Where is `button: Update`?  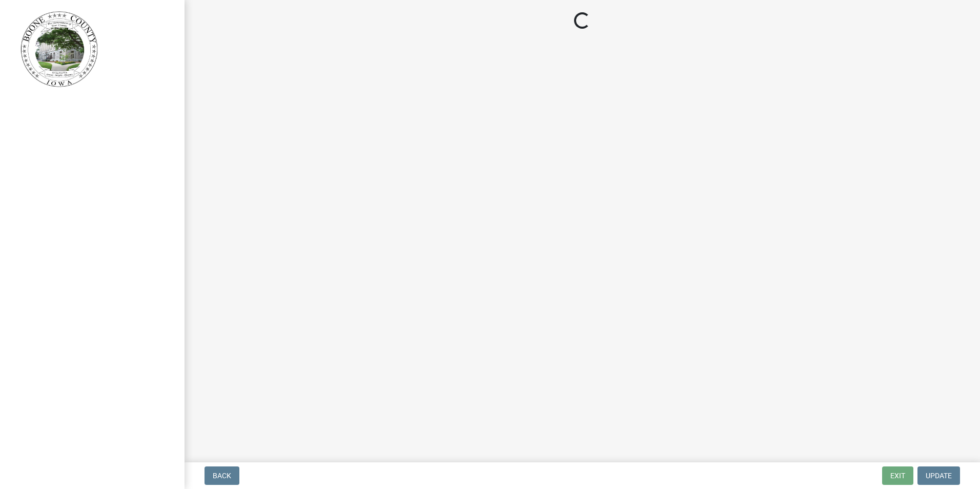 button: Update is located at coordinates (938, 476).